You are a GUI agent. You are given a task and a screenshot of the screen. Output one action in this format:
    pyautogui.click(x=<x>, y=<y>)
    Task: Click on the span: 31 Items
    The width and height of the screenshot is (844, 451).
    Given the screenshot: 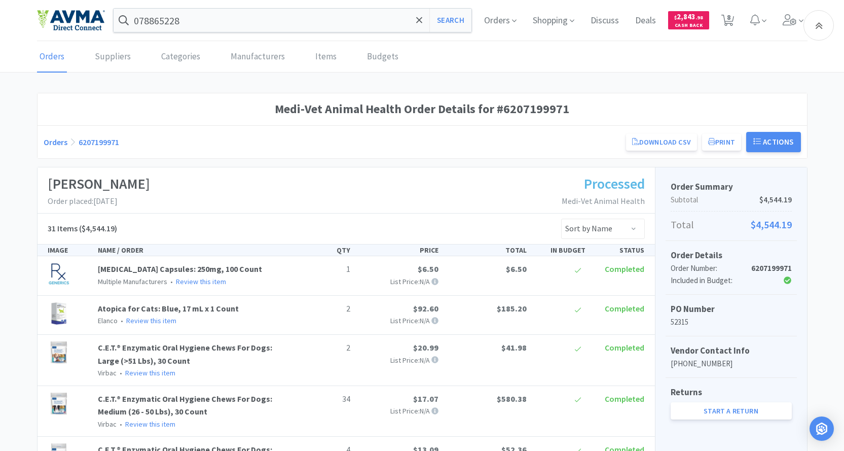 What is the action you would take?
    pyautogui.click(x=62, y=228)
    